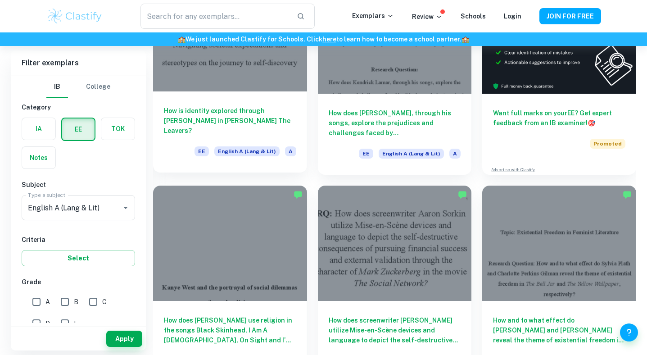 The height and width of the screenshot is (355, 647). I want to click on p: Review, so click(428, 17).